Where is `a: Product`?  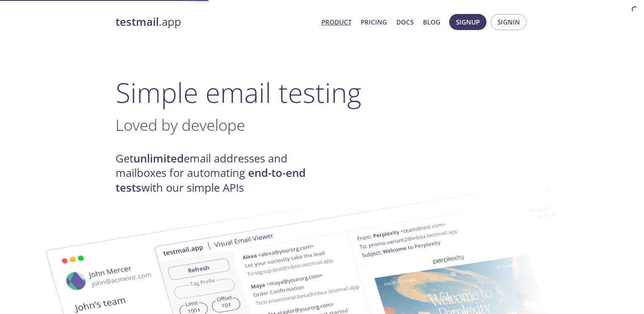
a: Product is located at coordinates (336, 22).